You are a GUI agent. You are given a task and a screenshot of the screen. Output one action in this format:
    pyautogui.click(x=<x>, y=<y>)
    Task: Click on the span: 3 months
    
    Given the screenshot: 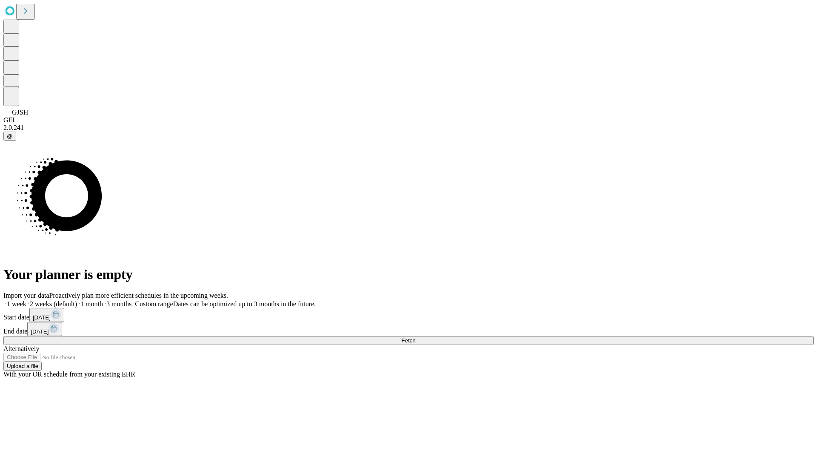 What is the action you would take?
    pyautogui.click(x=119, y=303)
    